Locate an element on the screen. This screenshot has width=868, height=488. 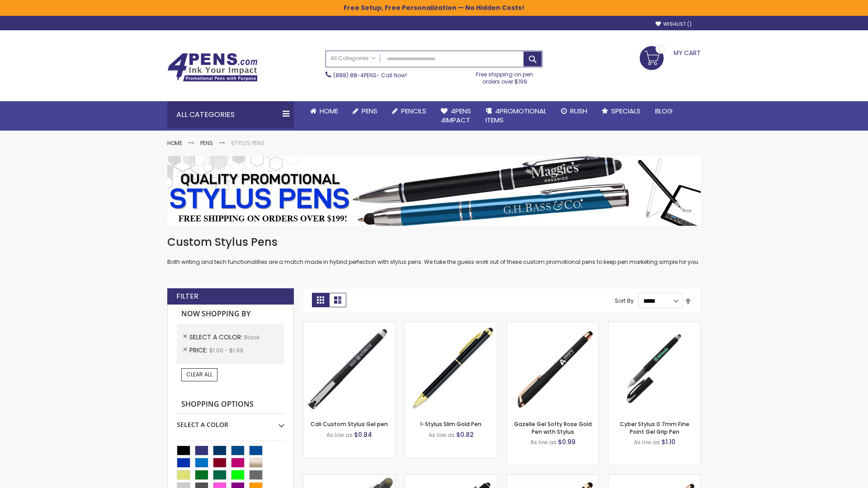
span: 4Pens 4impact is located at coordinates (456, 115).